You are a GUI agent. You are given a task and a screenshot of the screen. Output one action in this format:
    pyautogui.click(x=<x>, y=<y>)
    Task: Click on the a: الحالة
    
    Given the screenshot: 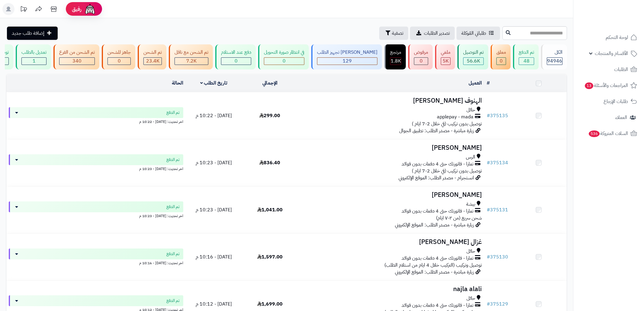 What is the action you would take?
    pyautogui.click(x=177, y=83)
    